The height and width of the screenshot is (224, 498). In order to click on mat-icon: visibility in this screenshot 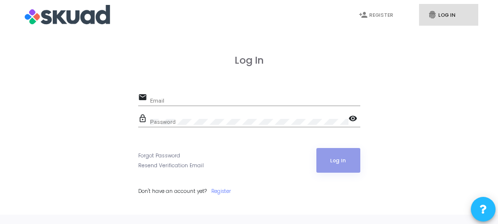, I will do `click(354, 119)`.